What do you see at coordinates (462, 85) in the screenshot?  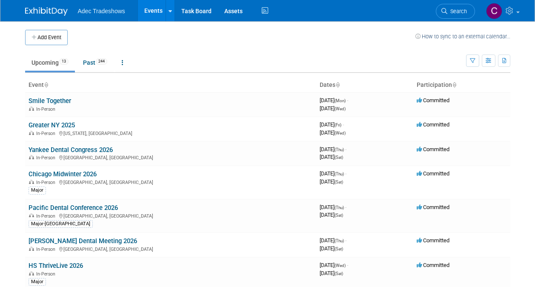 I see `th: Participation` at bounding box center [462, 85].